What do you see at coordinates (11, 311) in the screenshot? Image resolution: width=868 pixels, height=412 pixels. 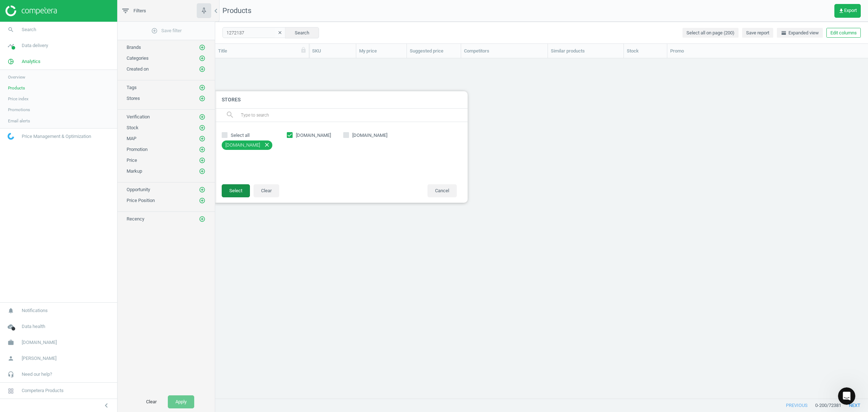 I see `i: notifications` at bounding box center [11, 311].